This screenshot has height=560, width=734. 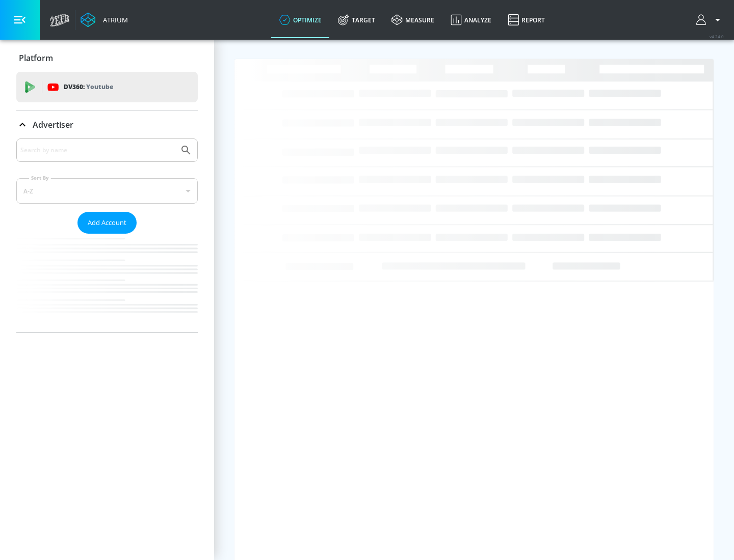 What do you see at coordinates (300, 20) in the screenshot?
I see `a: optimize` at bounding box center [300, 20].